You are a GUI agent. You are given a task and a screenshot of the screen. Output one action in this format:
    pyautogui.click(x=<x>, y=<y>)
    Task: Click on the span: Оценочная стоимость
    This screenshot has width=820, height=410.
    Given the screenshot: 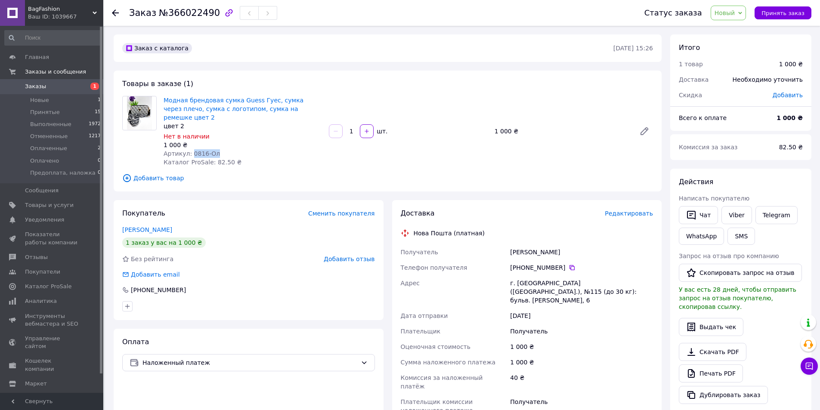 What is the action you would take?
    pyautogui.click(x=436, y=347)
    